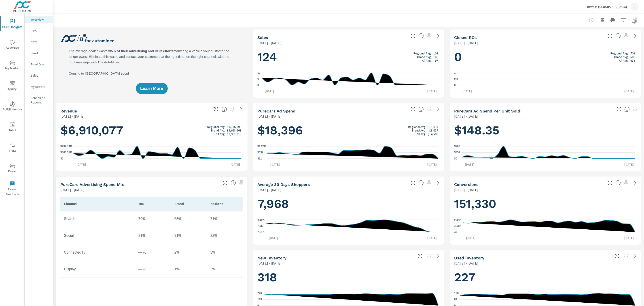 This screenshot has height=306, width=644. I want to click on h1: $6,910,077, so click(152, 130).